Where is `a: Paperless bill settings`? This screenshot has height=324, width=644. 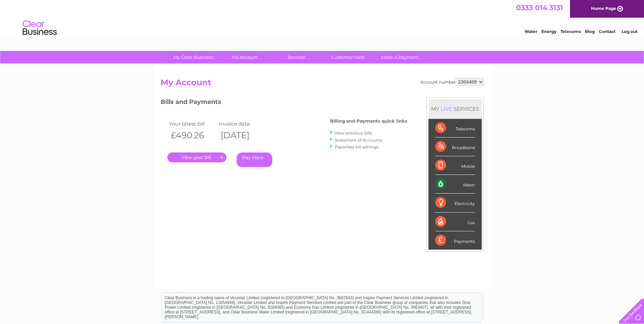
a: Paperless bill settings is located at coordinates (357, 147).